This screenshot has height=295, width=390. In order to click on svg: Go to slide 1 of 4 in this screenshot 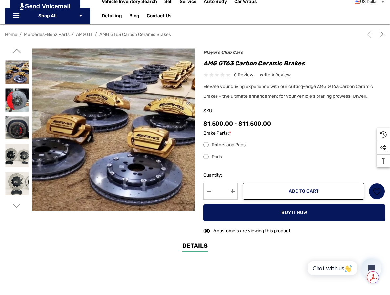, I will do `click(17, 50)`.